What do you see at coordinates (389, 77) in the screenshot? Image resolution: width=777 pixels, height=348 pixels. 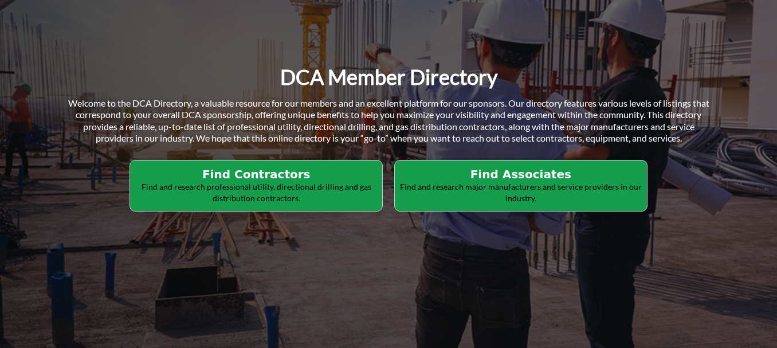 I see `h1: DCA Member Directory` at bounding box center [389, 77].